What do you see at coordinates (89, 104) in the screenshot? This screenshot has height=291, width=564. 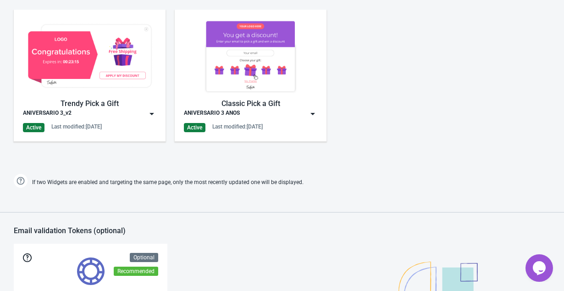 I see `div: Trendy Pick a Gift` at bounding box center [89, 104].